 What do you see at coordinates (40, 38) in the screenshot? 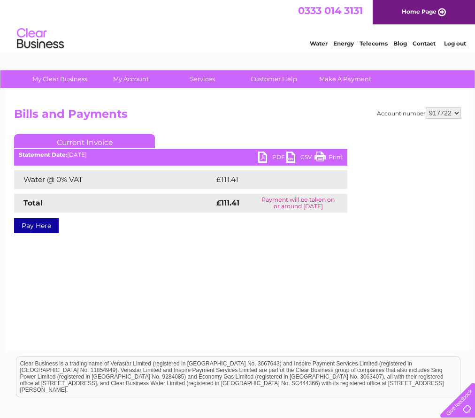
I see `img: logo.png` at bounding box center [40, 38].